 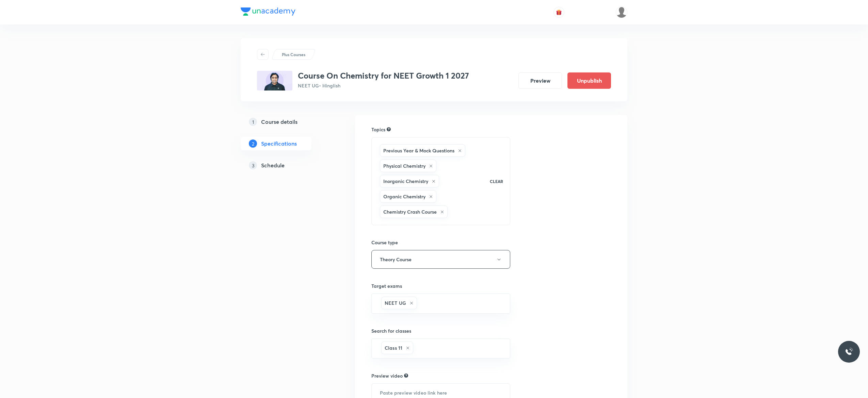 I want to click on p: Plus Courses, so click(x=294, y=54).